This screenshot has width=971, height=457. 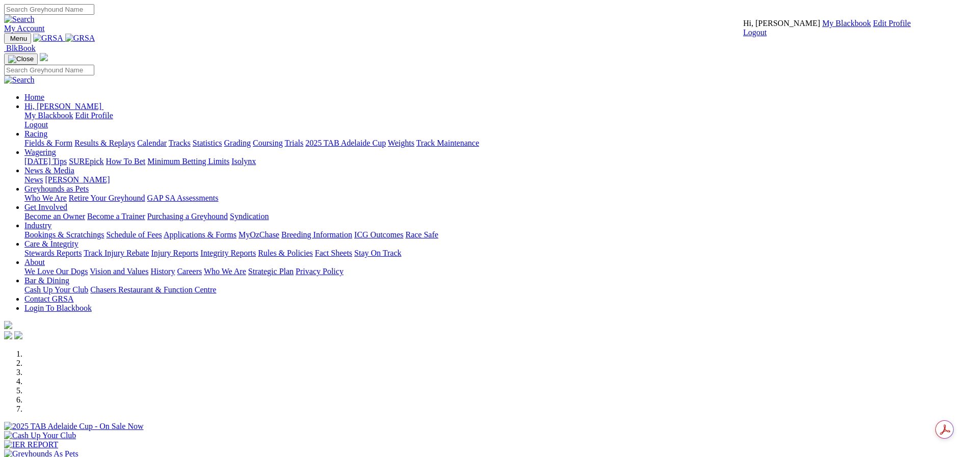 What do you see at coordinates (174, 253) in the screenshot?
I see `a: Injury Reports` at bounding box center [174, 253].